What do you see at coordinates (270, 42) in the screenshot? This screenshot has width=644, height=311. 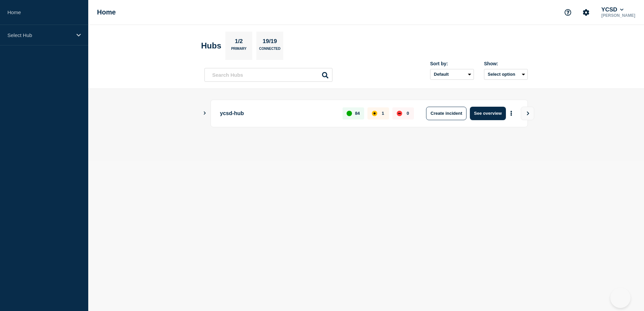 I see `p: 19/19` at bounding box center [270, 42].